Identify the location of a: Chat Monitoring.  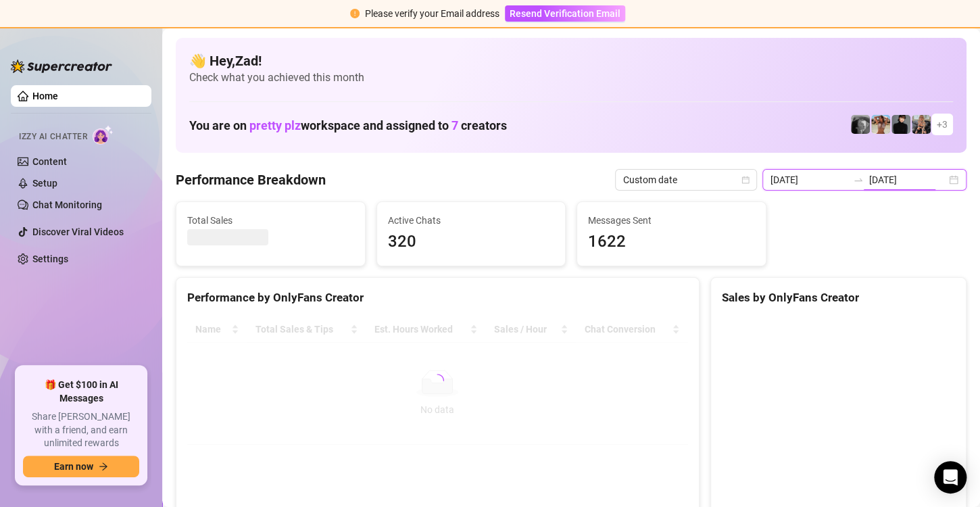
(67, 205).